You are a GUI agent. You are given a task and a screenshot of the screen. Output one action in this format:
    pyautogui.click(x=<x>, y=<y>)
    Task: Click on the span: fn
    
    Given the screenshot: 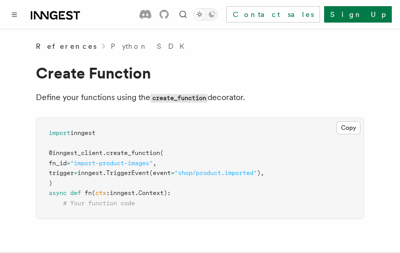 What is the action you would take?
    pyautogui.click(x=88, y=193)
    